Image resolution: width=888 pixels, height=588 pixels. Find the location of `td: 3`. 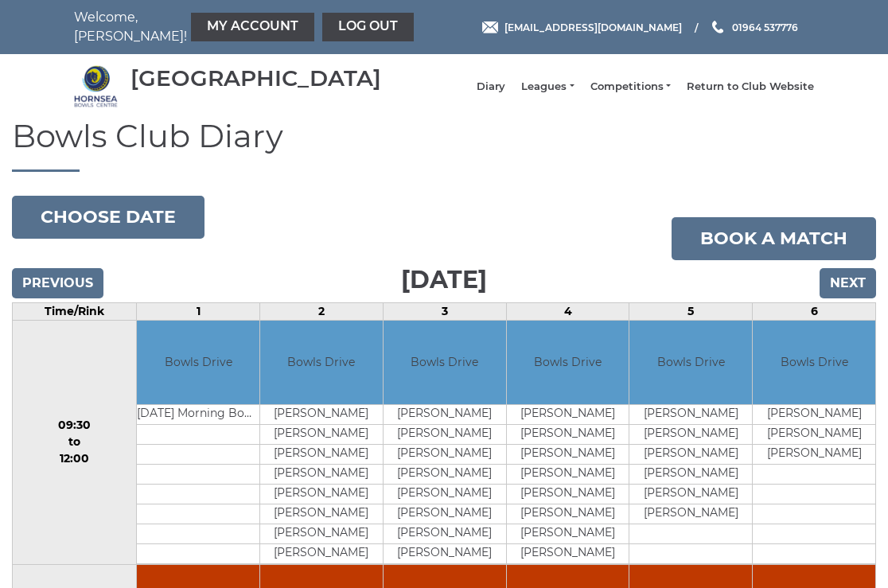

td: 3 is located at coordinates (444, 312).